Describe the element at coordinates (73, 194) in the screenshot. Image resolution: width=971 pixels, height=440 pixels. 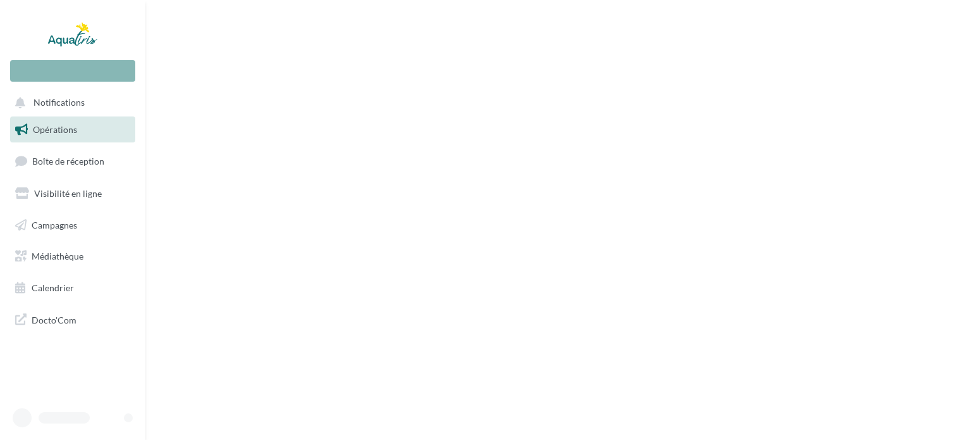
I see `a: Visibilité en ligne` at that location.